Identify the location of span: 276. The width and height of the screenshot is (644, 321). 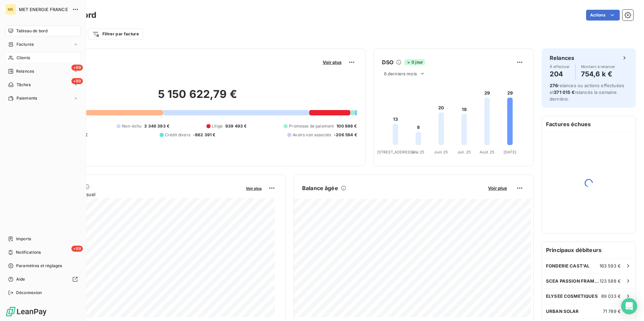
(554, 86).